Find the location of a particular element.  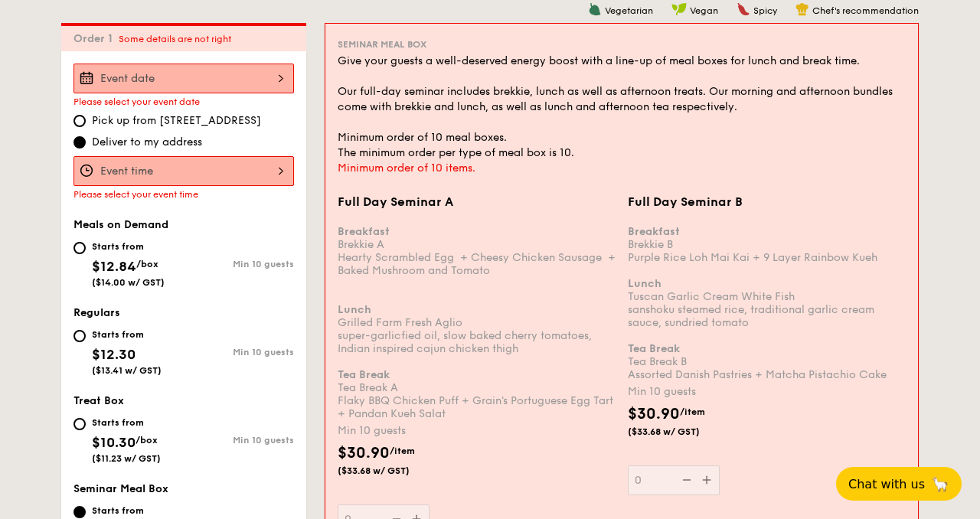

span: Chef's recommendation is located at coordinates (865, 10).